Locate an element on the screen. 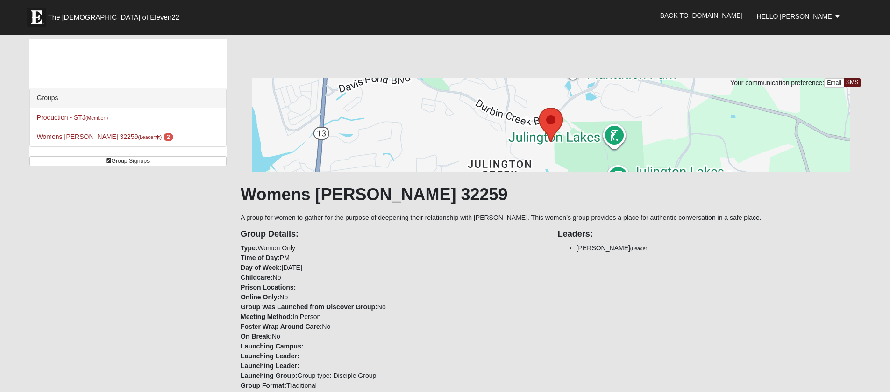 Image resolution: width=890 pixels, height=392 pixels. strong: Foster Wrap Around Care: is located at coordinates (281, 326).